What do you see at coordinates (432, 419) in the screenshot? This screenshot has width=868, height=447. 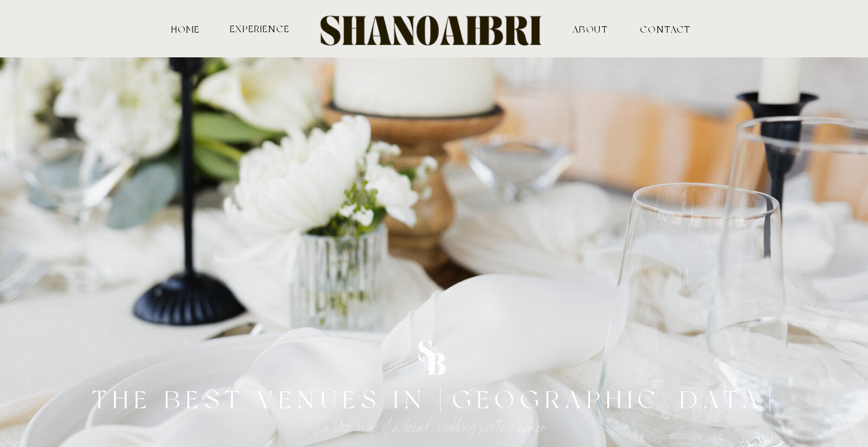 I see `h3: In the eyes of a local wedding photographer` at bounding box center [432, 419].